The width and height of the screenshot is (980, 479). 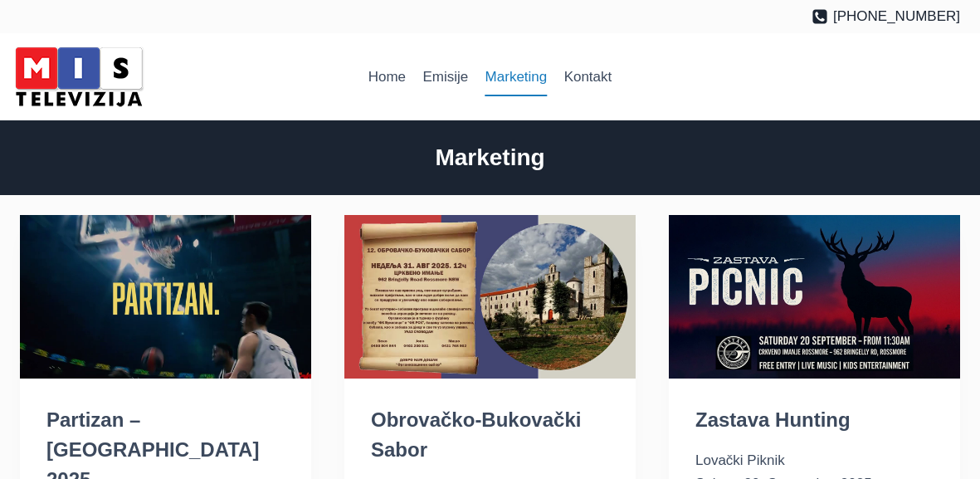 I want to click on a: Marketing, so click(x=515, y=78).